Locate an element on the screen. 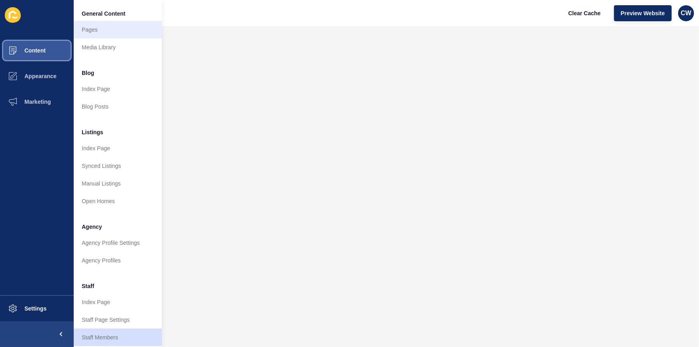 This screenshot has width=699, height=347. span: General Content is located at coordinates (103, 14).